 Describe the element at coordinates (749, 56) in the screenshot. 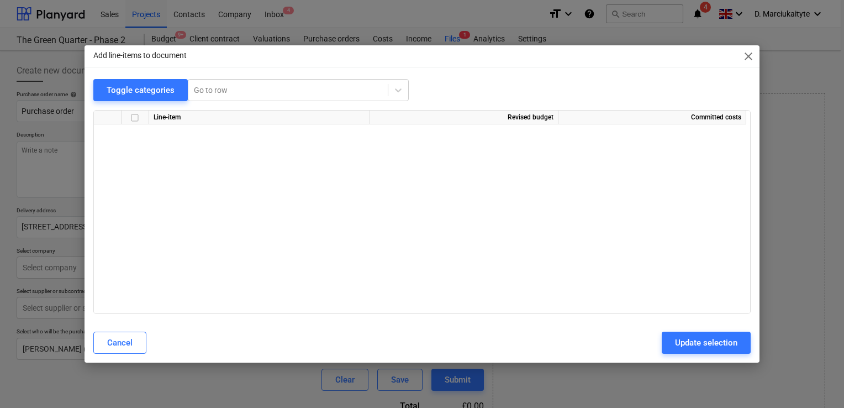

I see `span: close` at that location.